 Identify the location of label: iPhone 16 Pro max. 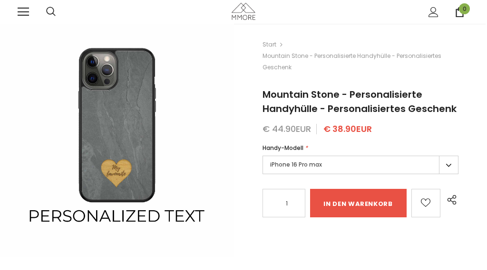
(360, 165).